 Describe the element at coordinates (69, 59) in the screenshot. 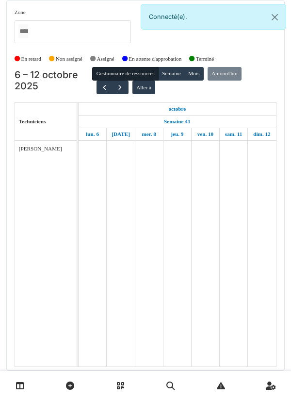

I see `label: Non assigné` at that location.